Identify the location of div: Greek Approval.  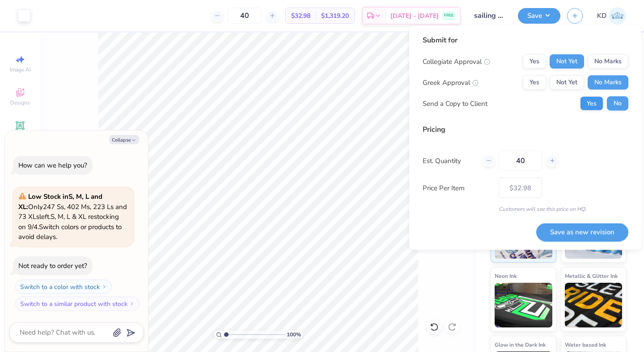
(450, 82).